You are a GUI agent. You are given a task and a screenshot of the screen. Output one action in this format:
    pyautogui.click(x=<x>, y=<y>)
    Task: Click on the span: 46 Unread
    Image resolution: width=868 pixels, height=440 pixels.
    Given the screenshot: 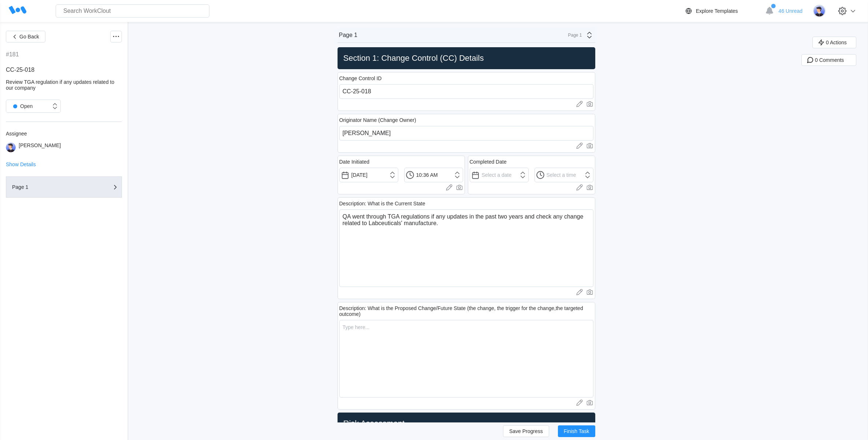 What is the action you would take?
    pyautogui.click(x=791, y=11)
    